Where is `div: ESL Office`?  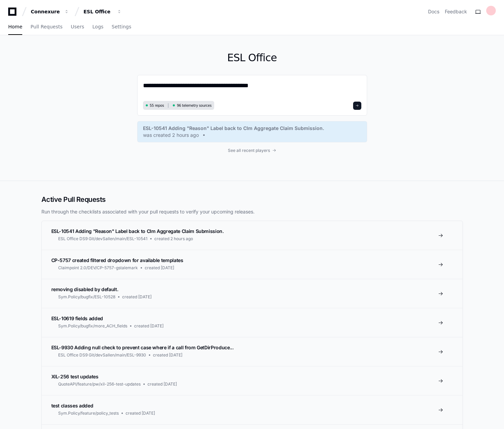 div: ESL Office is located at coordinates (98, 12).